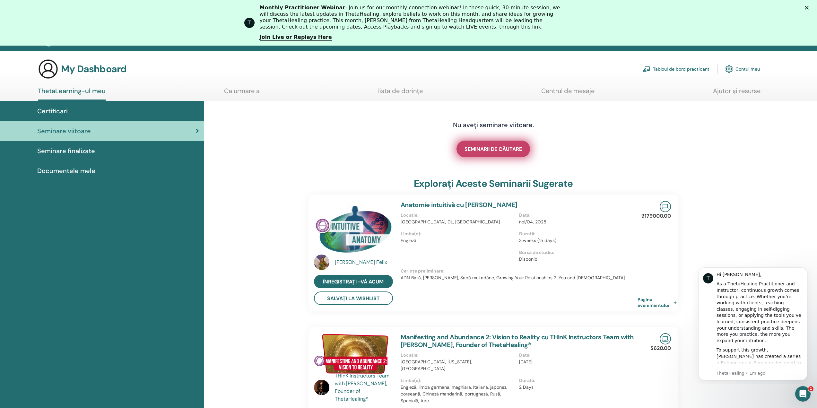 Image resolution: width=817 pixels, height=408 pixels. I want to click on span: Înregistrați -vă acum, so click(353, 282).